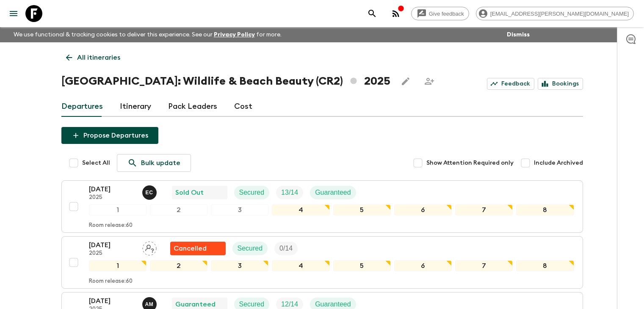 Image resolution: width=644 pixels, height=309 pixels. Describe the element at coordinates (147, 35) in the screenshot. I see `p: We use functional & tracking cookies to deliver this experience. See our for more.` at that location.